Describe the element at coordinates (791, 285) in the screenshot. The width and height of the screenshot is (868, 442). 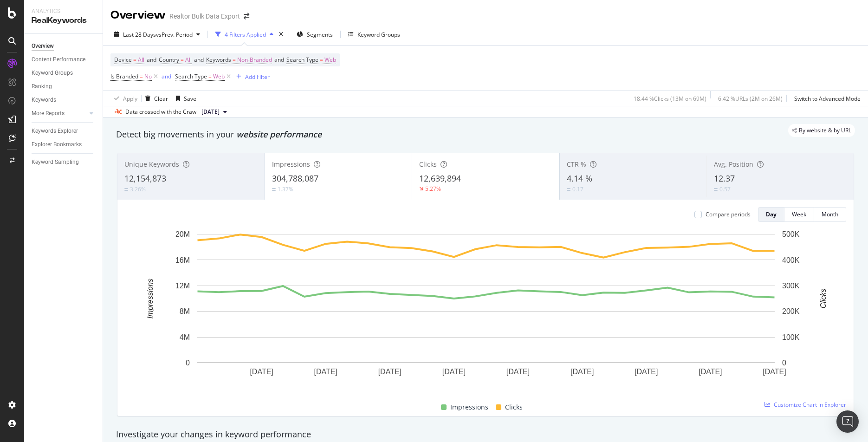
I see `text: 300K` at that location.